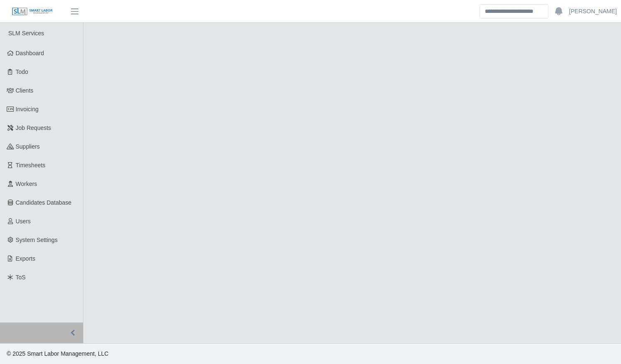  I want to click on span: Workers, so click(26, 184).